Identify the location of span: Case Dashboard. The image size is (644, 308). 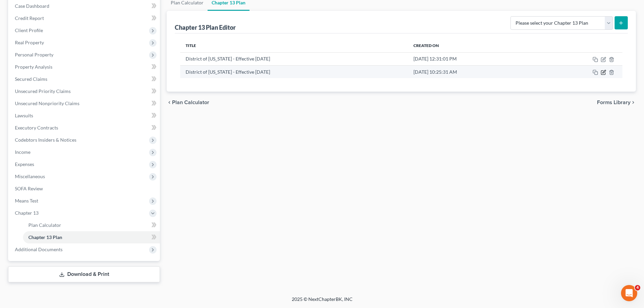
(32, 6).